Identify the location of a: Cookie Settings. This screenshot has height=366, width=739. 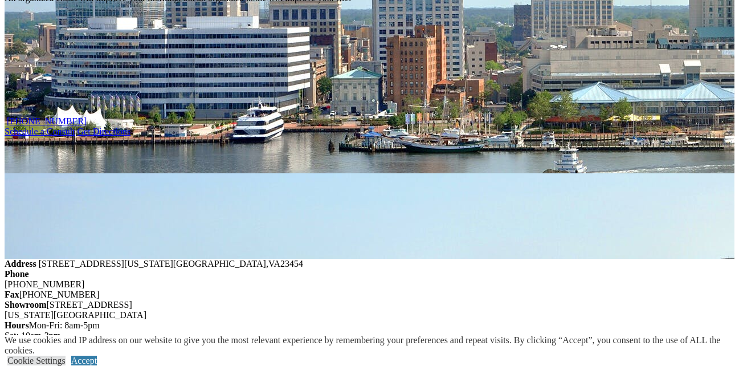
(36, 360).